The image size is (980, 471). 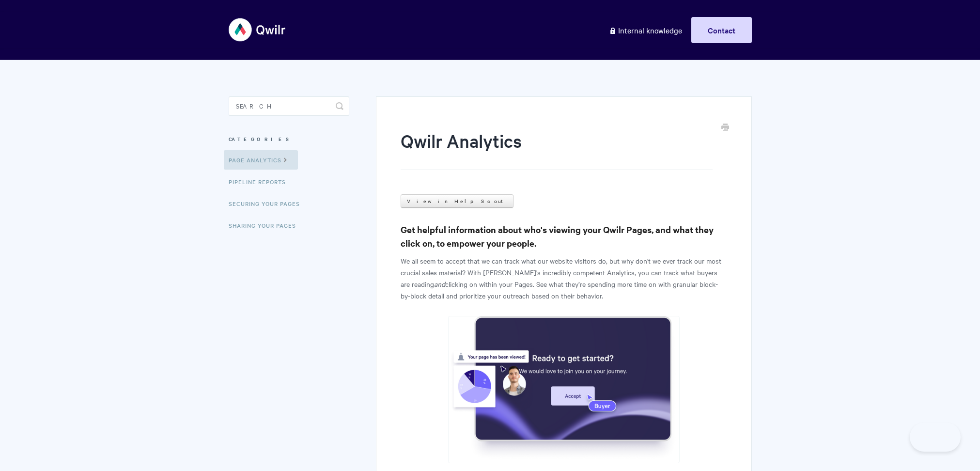 What do you see at coordinates (439, 284) in the screenshot?
I see `em: and` at bounding box center [439, 284].